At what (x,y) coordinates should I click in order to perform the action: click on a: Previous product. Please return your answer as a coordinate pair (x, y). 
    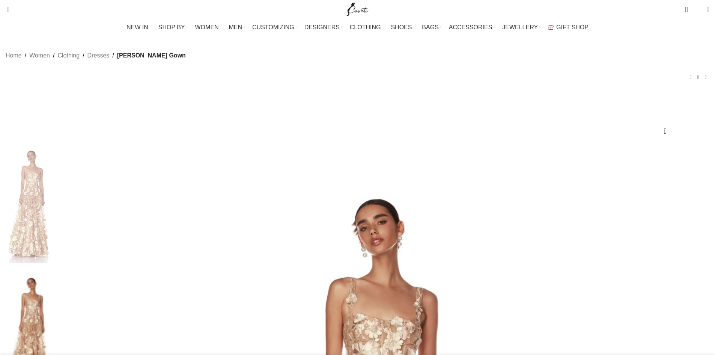
    Looking at the image, I should click on (691, 77).